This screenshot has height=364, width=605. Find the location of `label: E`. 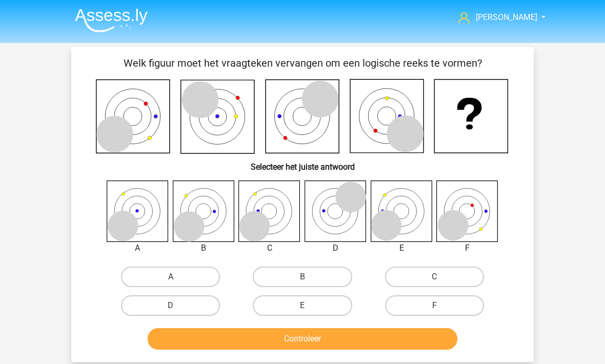

label: E is located at coordinates (302, 306).